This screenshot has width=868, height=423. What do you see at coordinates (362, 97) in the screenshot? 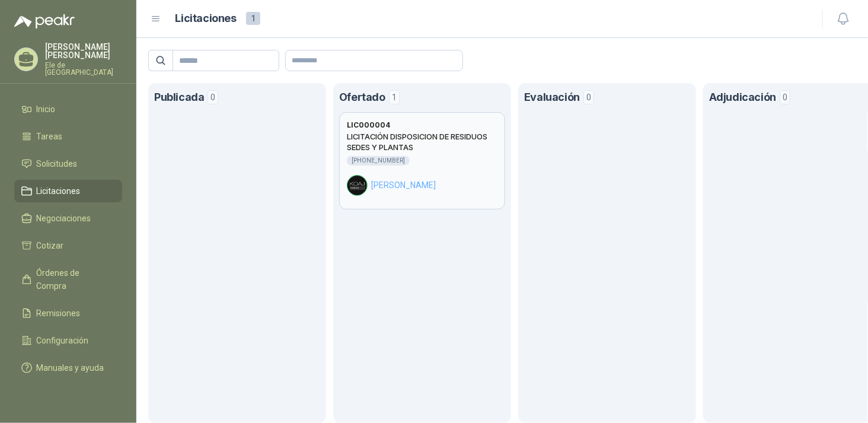
I see `h1: Ofertado` at bounding box center [362, 97].